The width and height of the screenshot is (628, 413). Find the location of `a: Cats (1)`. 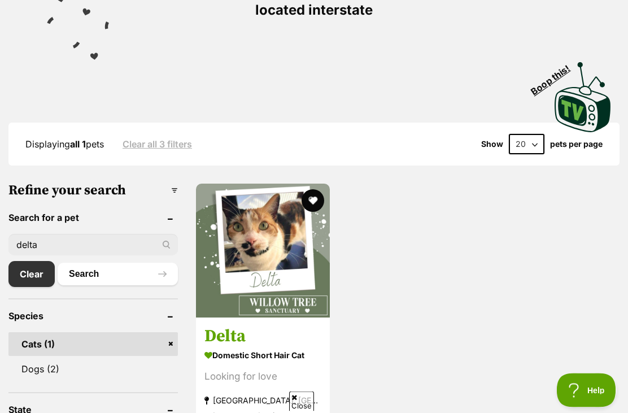

a: Cats (1) is located at coordinates (93, 344).